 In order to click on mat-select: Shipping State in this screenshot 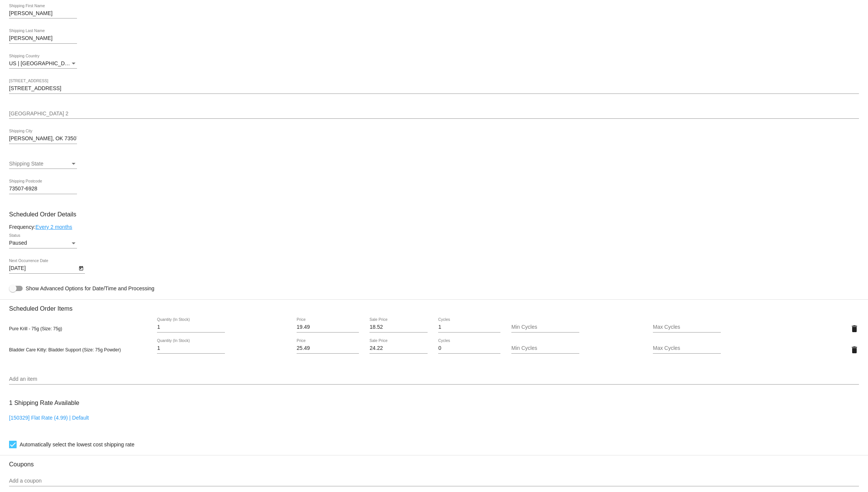, I will do `click(43, 164)`.